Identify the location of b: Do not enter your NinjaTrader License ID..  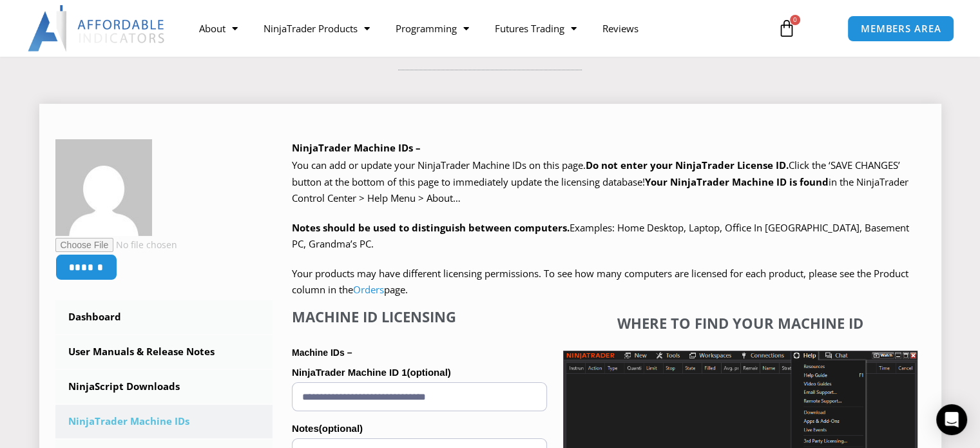
(686, 165).